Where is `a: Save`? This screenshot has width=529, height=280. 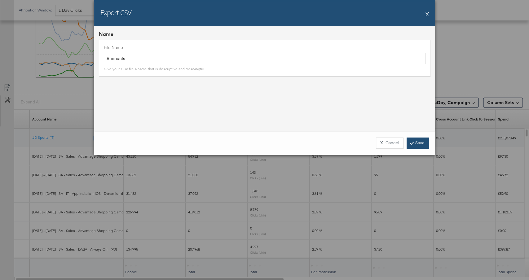
a: Save is located at coordinates (418, 143).